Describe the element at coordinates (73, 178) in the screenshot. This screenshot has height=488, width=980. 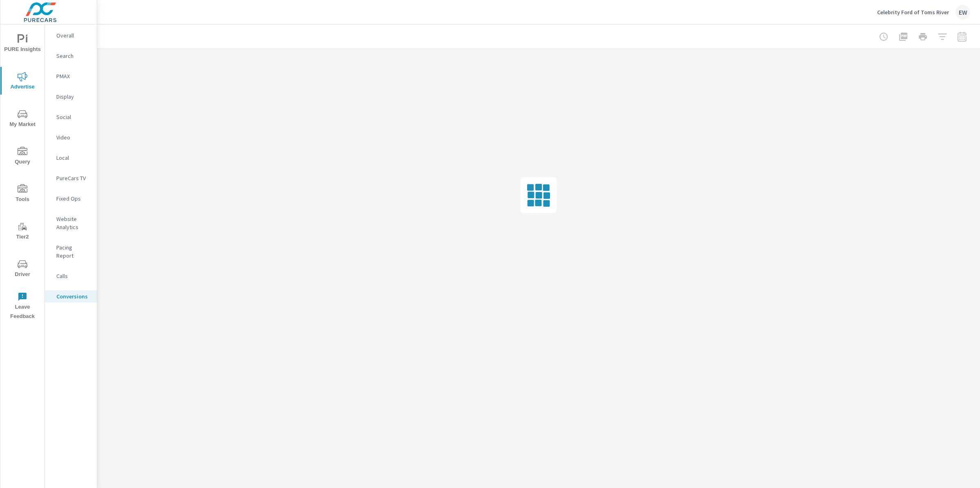
I see `p: PureCars TV` at that location.